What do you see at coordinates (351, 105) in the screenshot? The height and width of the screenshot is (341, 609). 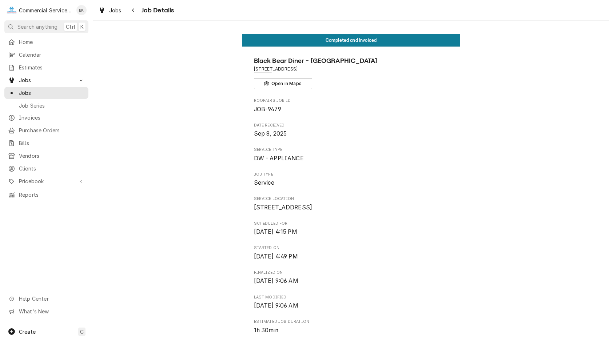 I see `div: Roopairs Job ID` at bounding box center [351, 105].